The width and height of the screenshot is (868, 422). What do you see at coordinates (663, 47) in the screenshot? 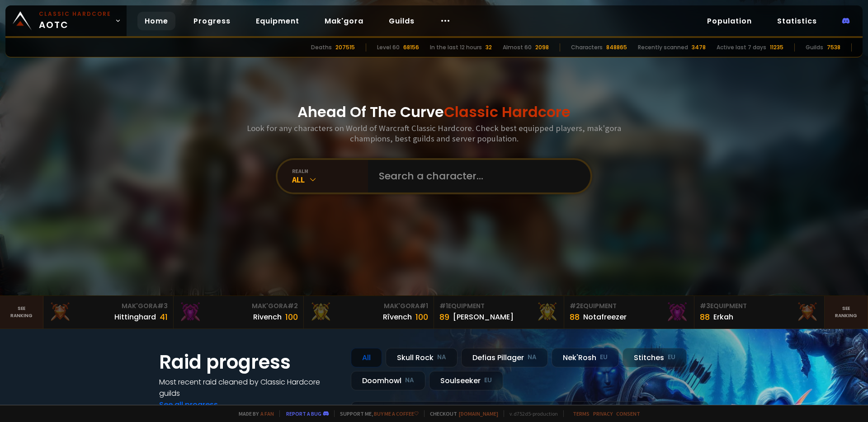
I see `div: Recently scanned` at bounding box center [663, 47].